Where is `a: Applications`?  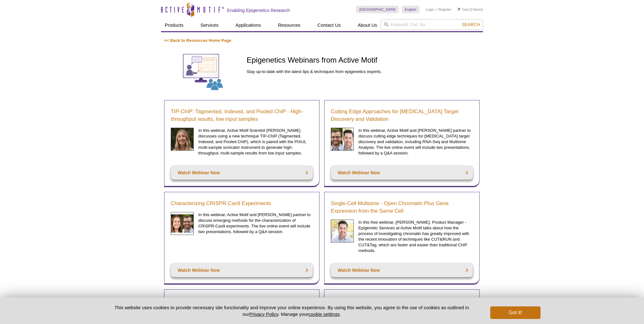 a: Applications is located at coordinates (249, 25).